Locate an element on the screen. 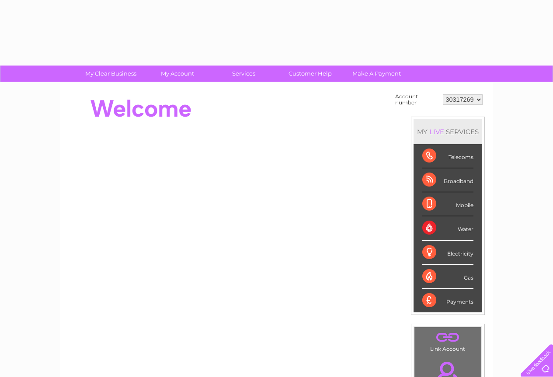 The height and width of the screenshot is (377, 553). div: Water is located at coordinates (447, 228).